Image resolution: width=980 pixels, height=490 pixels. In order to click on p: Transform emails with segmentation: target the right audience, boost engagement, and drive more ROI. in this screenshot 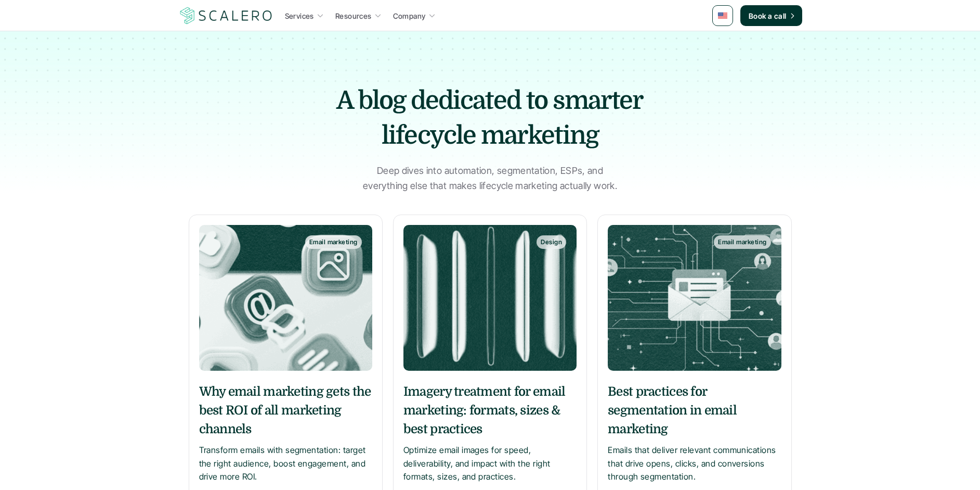, I will do `click(285, 463)`.